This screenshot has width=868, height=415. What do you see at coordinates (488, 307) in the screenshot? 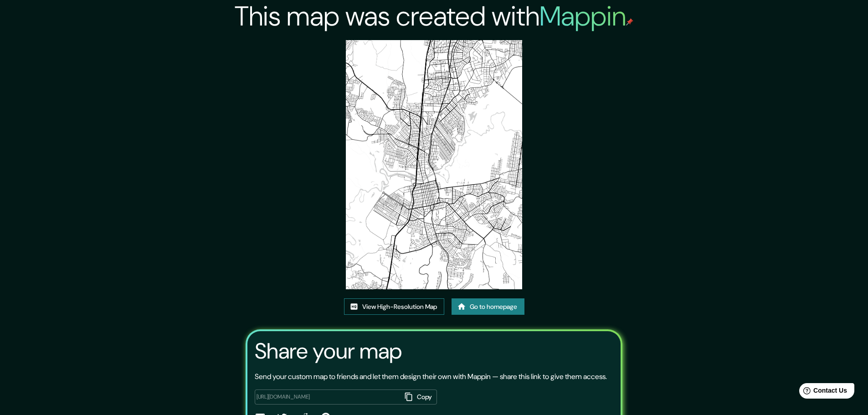
I see `a: Go to homepage` at bounding box center [488, 307].